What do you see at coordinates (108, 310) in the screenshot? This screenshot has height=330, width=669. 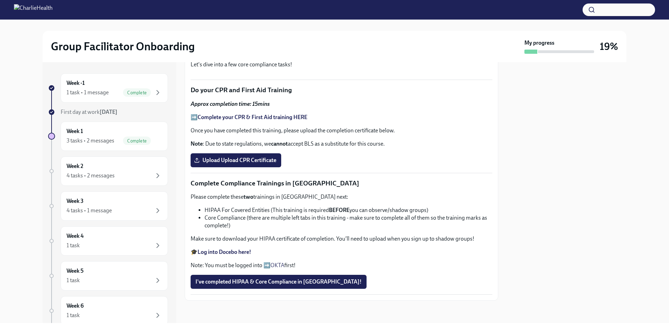 I see `a: Week 61 task` at bounding box center [108, 310].